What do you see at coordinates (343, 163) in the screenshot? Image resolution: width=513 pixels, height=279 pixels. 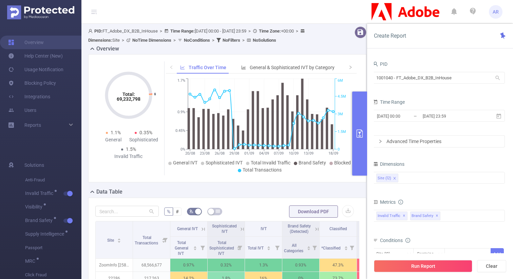 I see `span: Blocked` at bounding box center [343, 163].